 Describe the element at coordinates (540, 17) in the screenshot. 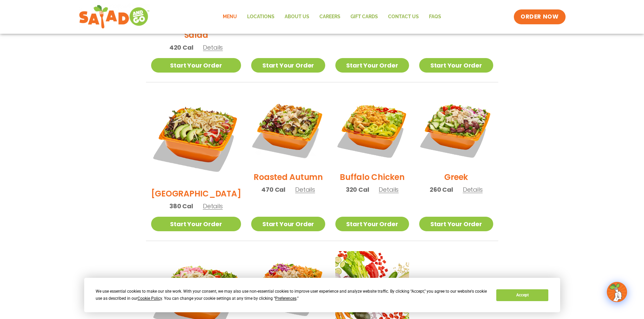

I see `span: ORDER NOW` at that location.